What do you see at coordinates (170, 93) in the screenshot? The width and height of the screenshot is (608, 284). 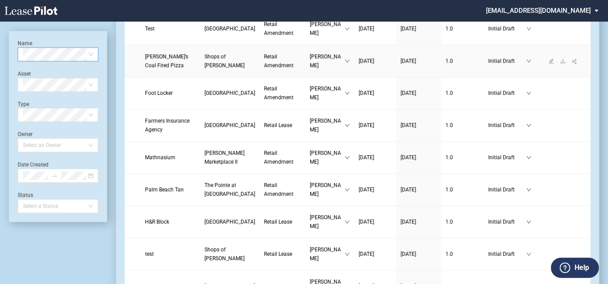 I see `a: Foot Locker` at bounding box center [170, 93].